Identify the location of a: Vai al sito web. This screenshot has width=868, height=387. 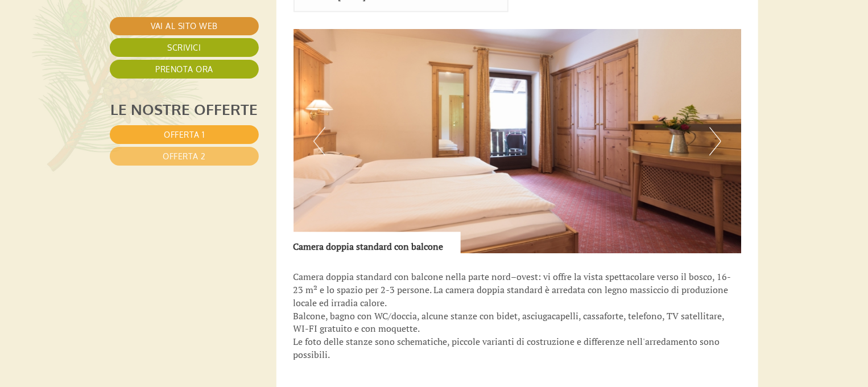
(185, 26).